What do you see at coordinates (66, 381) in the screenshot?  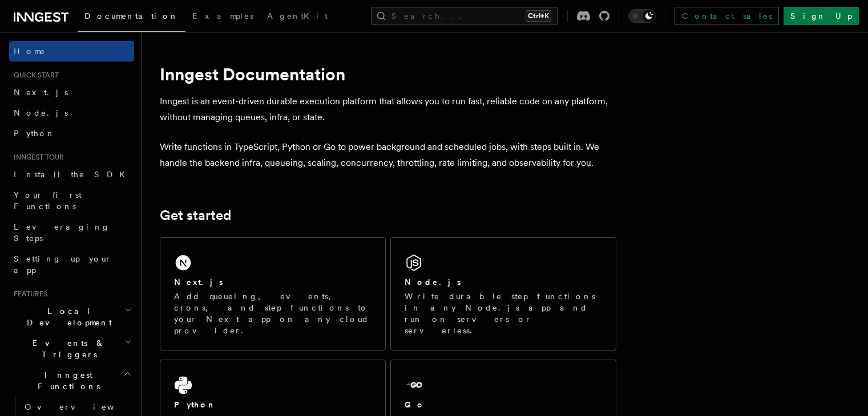 I see `span: Inngest Functions` at bounding box center [66, 381].